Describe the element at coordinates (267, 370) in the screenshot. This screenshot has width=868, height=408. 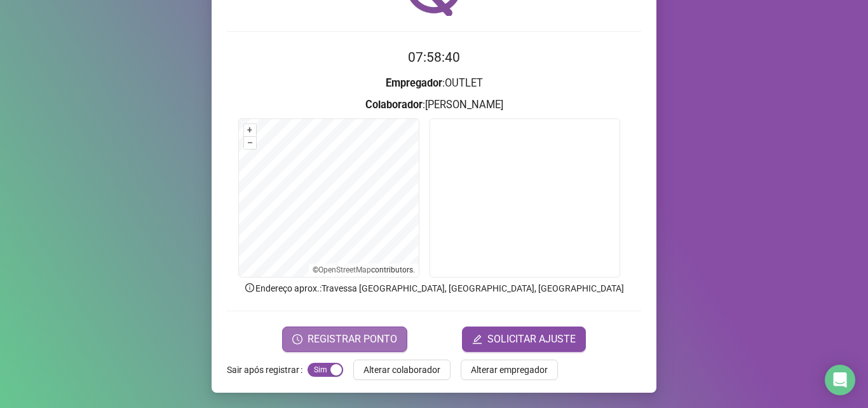
I see `label: Sair após registrar` at that location.